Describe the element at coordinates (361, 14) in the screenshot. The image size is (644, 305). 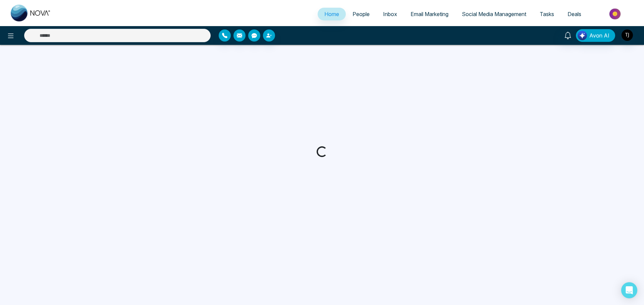
I see `span: People` at that location.